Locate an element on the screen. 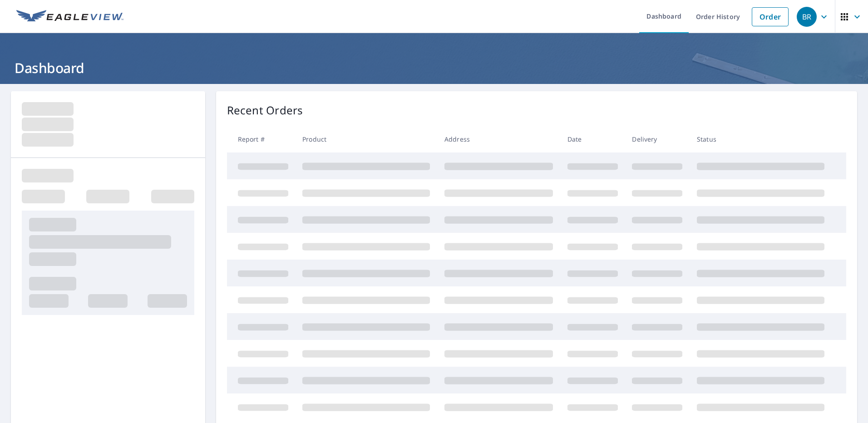  th: Report # is located at coordinates (261, 139).